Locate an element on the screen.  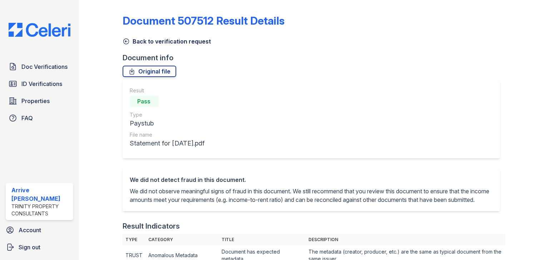
div: We did not detect fraud in this document. is located at coordinates (311, 180).